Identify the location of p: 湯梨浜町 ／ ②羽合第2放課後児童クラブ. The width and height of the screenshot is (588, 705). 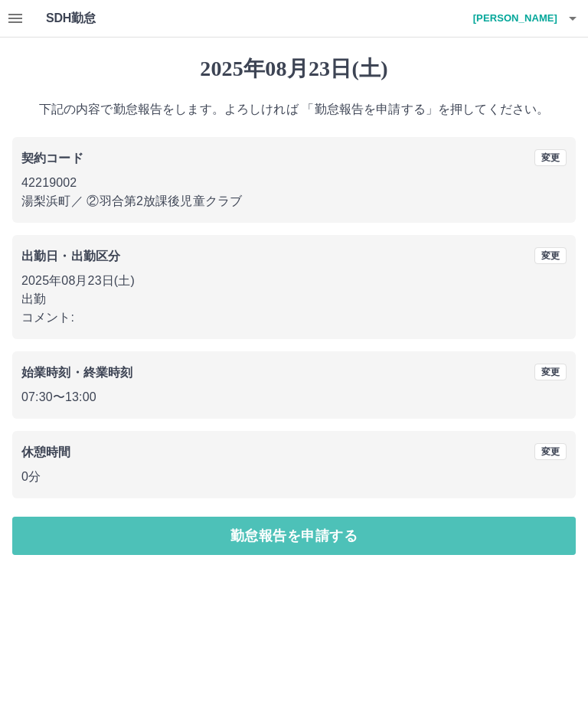
(294, 201).